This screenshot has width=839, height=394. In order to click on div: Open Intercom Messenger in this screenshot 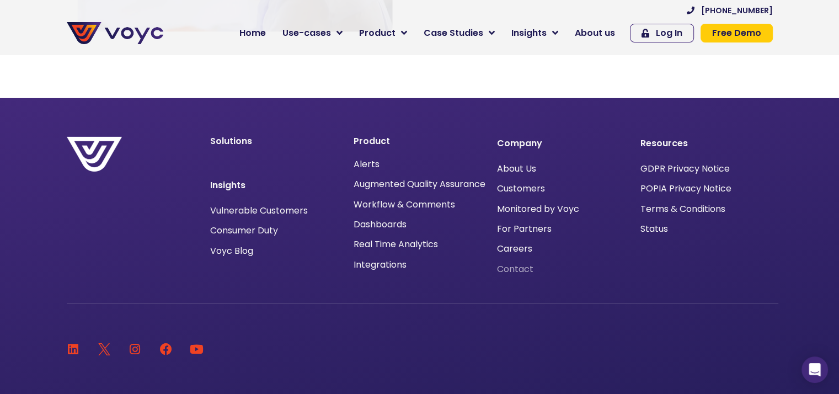, I will do `click(815, 370)`.